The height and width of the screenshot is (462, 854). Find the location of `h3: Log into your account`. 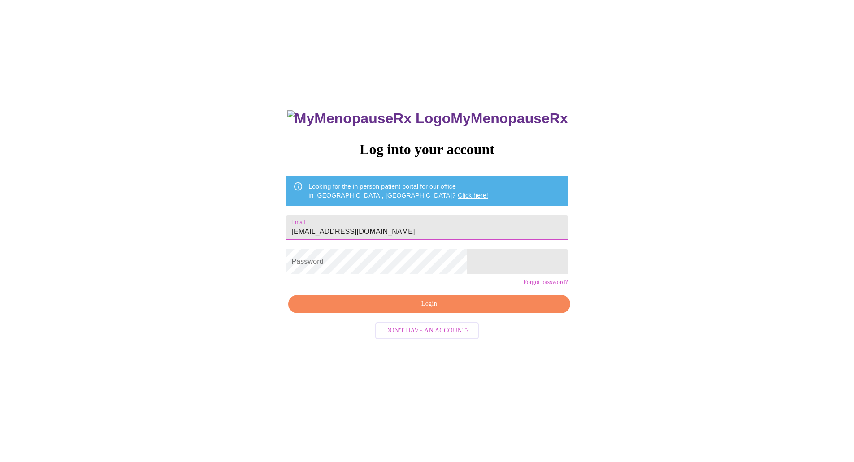

h3: Log into your account is located at coordinates (427, 149).